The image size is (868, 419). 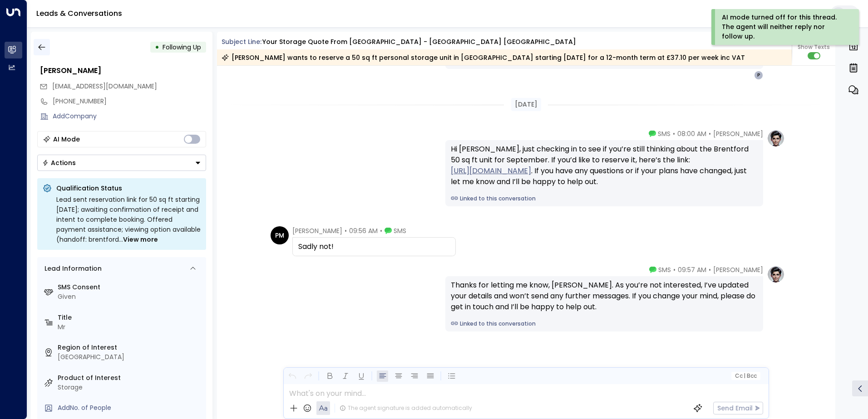 I want to click on a: Leads & Conversations, so click(x=79, y=13).